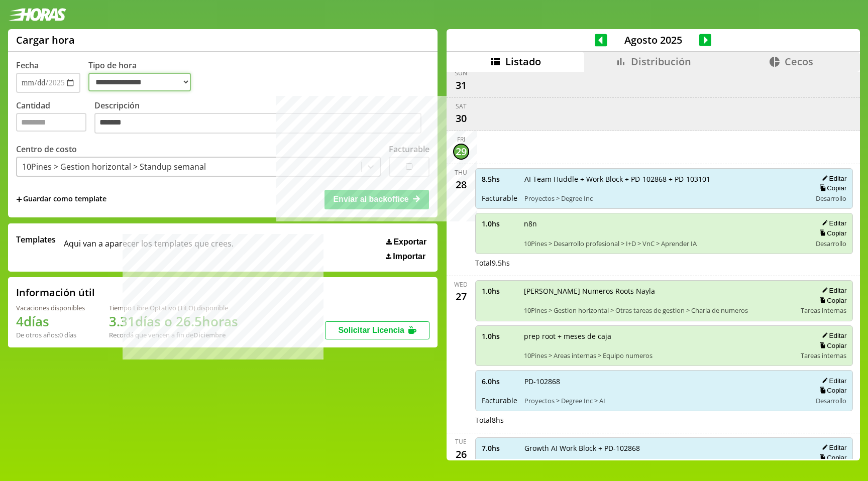 Image resolution: width=868 pixels, height=481 pixels. What do you see at coordinates (460, 73) in the screenshot?
I see `div: Sun` at bounding box center [460, 73].